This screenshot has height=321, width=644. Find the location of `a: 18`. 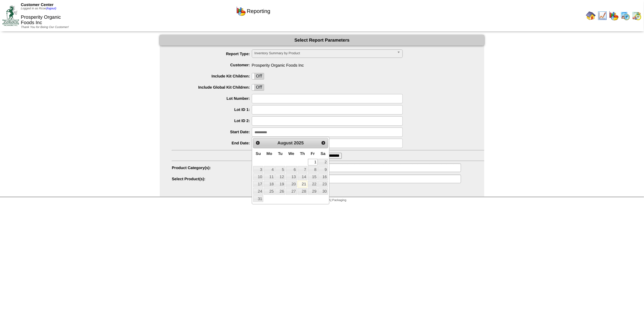

a: 18 is located at coordinates (269, 185).